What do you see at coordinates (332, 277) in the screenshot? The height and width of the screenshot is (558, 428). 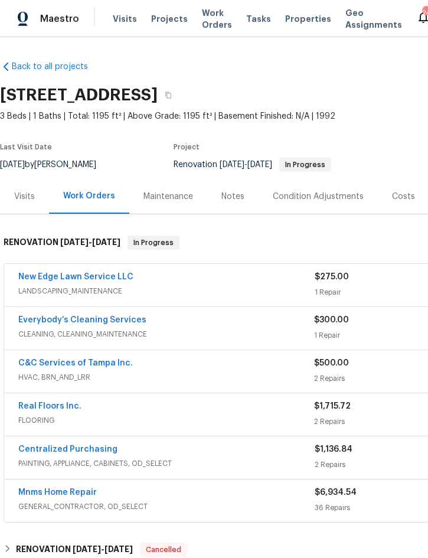 I see `span: $275.00` at bounding box center [332, 277].